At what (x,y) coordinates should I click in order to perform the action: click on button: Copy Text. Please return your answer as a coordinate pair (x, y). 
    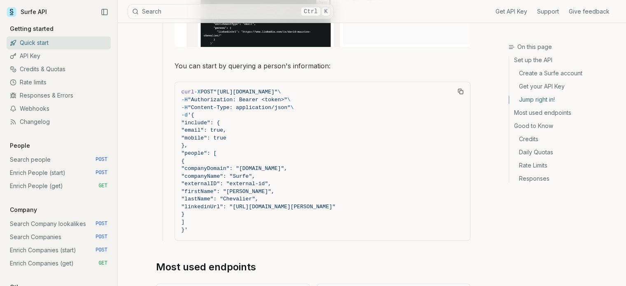
    Looking at the image, I should click on (461, 91).